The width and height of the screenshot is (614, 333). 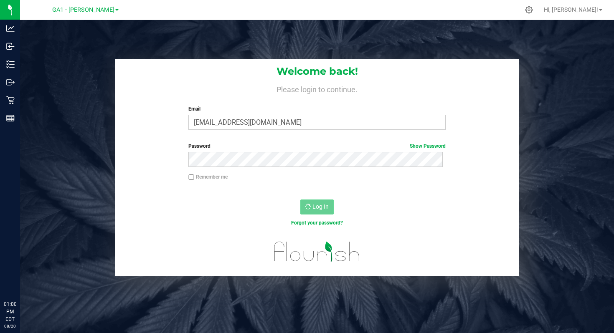 I want to click on inline-svg: Inbound, so click(x=10, y=46).